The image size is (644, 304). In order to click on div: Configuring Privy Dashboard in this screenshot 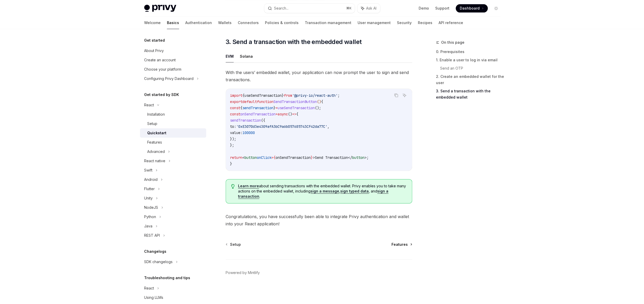, I will do `click(169, 79)`.